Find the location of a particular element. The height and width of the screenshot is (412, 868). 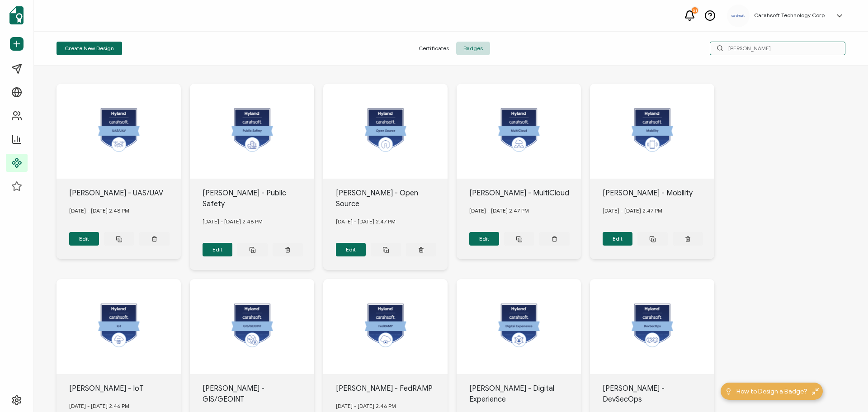

span: How to Design a Badge? is located at coordinates (772, 392).